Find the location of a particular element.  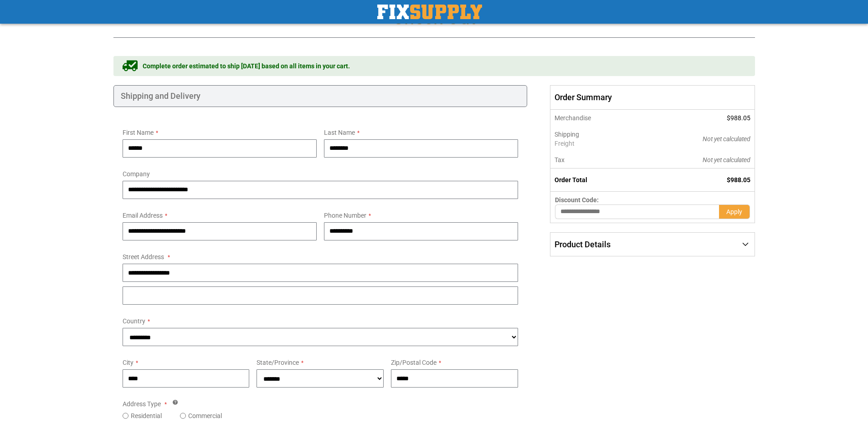

button: Apply is located at coordinates (735, 211).